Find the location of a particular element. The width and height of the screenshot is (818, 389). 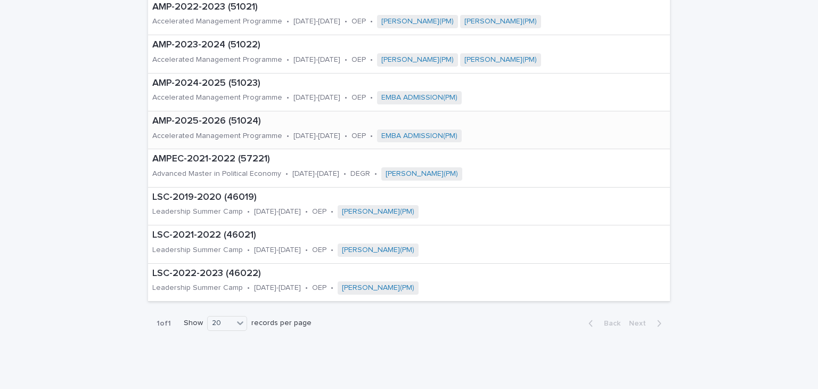

div: 20 is located at coordinates (220, 323).